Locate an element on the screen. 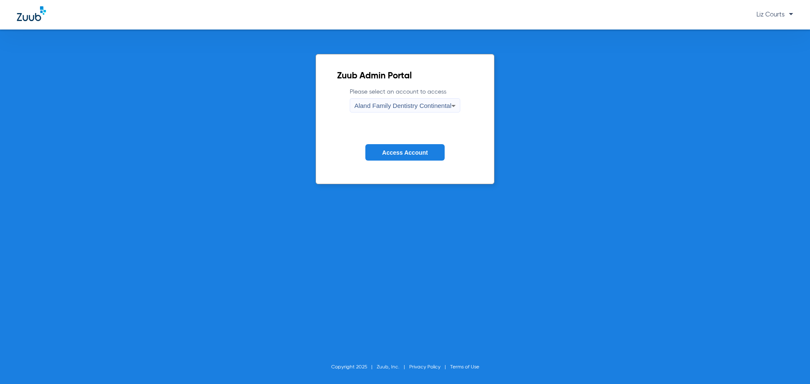 The image size is (810, 384). label: Please select an account to access is located at coordinates (405, 100).